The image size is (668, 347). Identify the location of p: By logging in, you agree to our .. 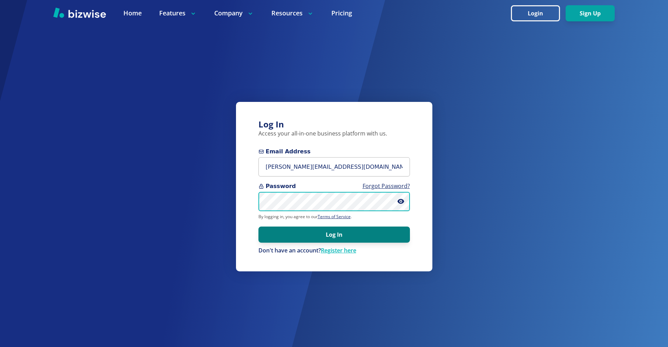
(334, 217).